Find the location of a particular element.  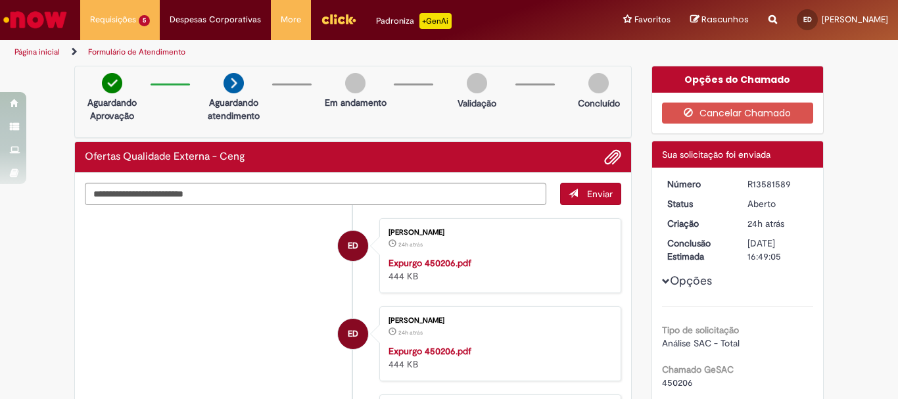

a: Página inicial is located at coordinates (37, 52).